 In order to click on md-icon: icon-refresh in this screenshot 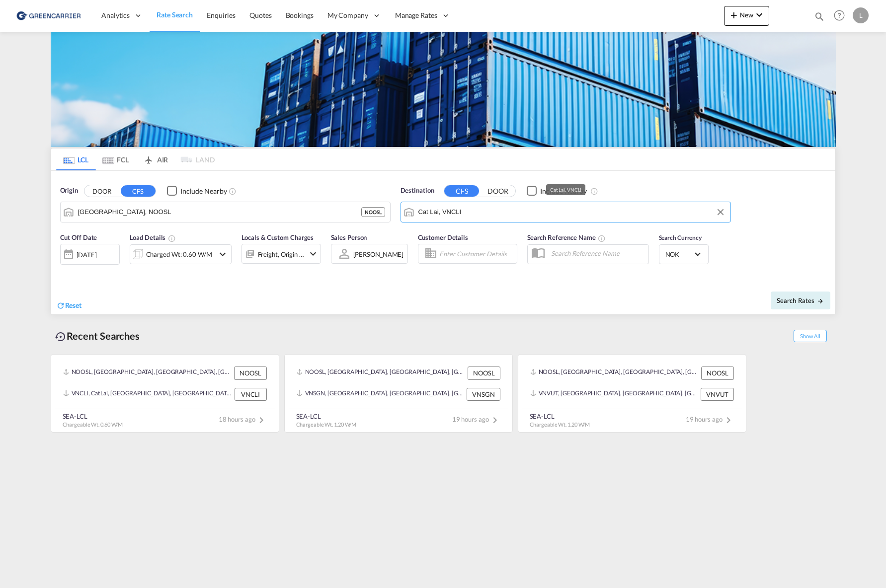, I will do `click(60, 305)`.